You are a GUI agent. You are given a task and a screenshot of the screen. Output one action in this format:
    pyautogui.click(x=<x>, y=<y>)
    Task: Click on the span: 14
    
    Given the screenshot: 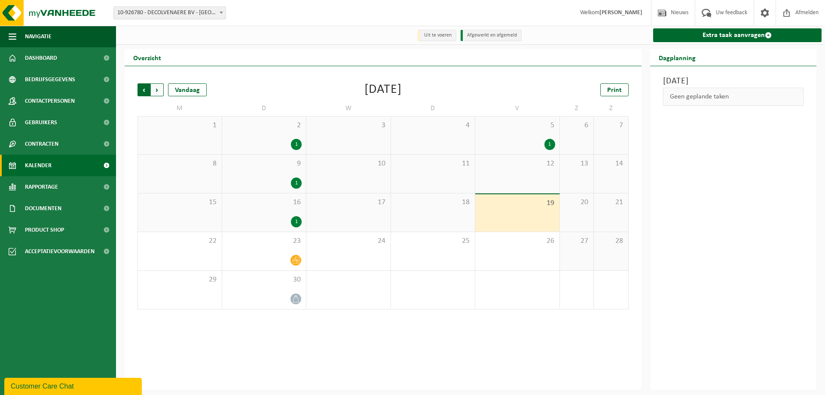 What is the action you would take?
    pyautogui.click(x=610, y=164)
    